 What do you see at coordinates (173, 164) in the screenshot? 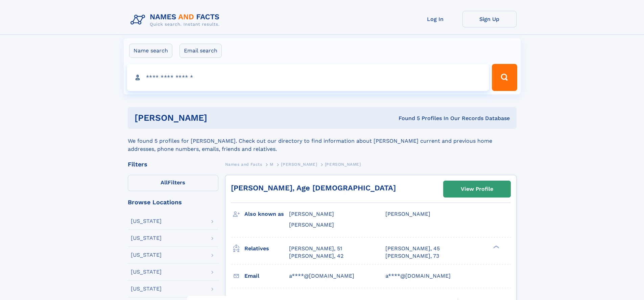
I see `div: Filters` at bounding box center [173, 164].